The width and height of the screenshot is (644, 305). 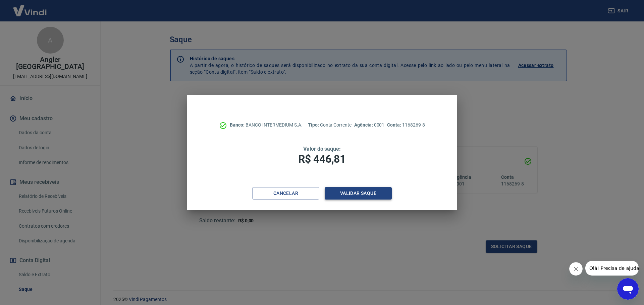 What do you see at coordinates (266, 125) in the screenshot?
I see `p: BANCO INTERMEDIUM S.A.` at bounding box center [266, 125].